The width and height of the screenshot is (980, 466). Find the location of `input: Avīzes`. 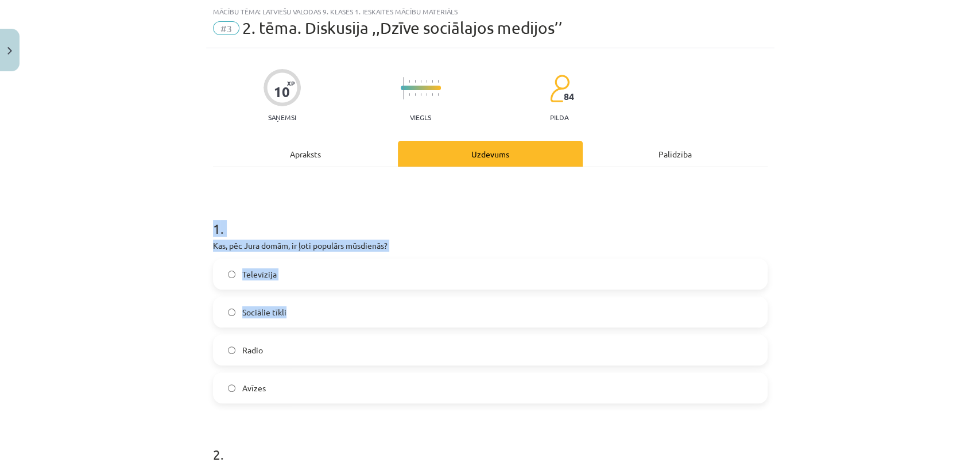

input: Avīzes is located at coordinates (231, 388).